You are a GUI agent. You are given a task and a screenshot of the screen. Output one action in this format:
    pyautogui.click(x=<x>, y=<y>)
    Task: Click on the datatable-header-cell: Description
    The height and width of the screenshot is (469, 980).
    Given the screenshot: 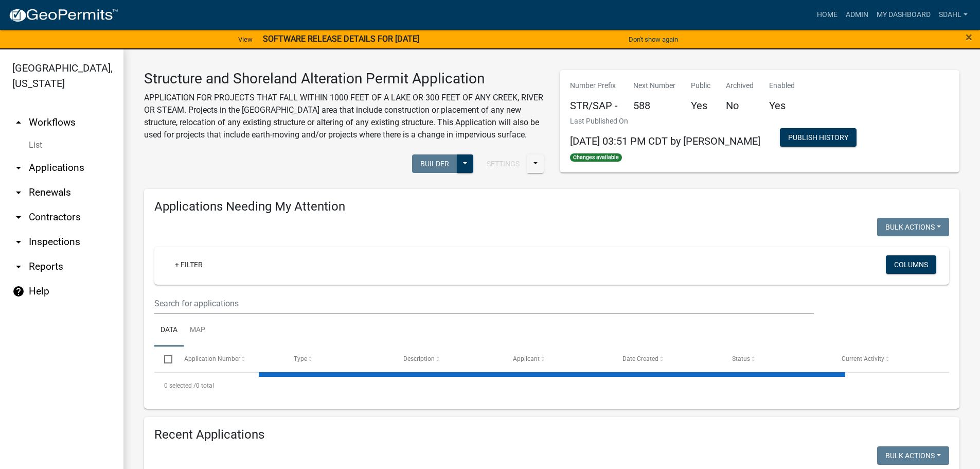 What is the action you would take?
    pyautogui.click(x=448, y=359)
    